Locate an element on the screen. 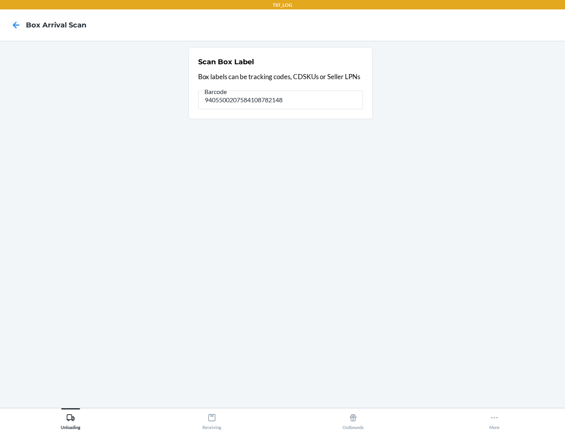 The height and width of the screenshot is (431, 565). div: Unloading is located at coordinates (71, 420).